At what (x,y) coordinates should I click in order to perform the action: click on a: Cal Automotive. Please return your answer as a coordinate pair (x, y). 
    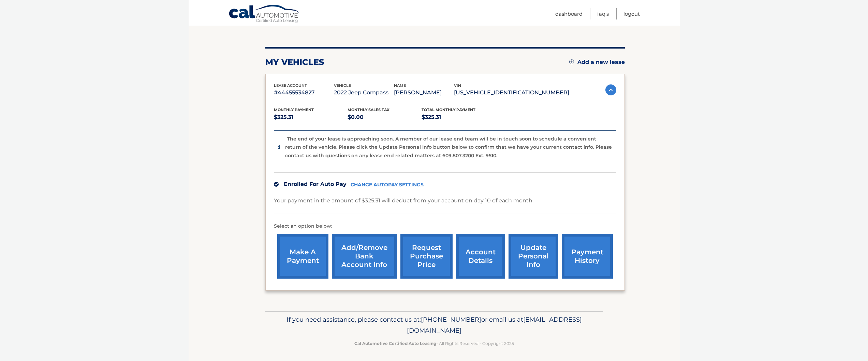
    Looking at the image, I should click on (264, 14).